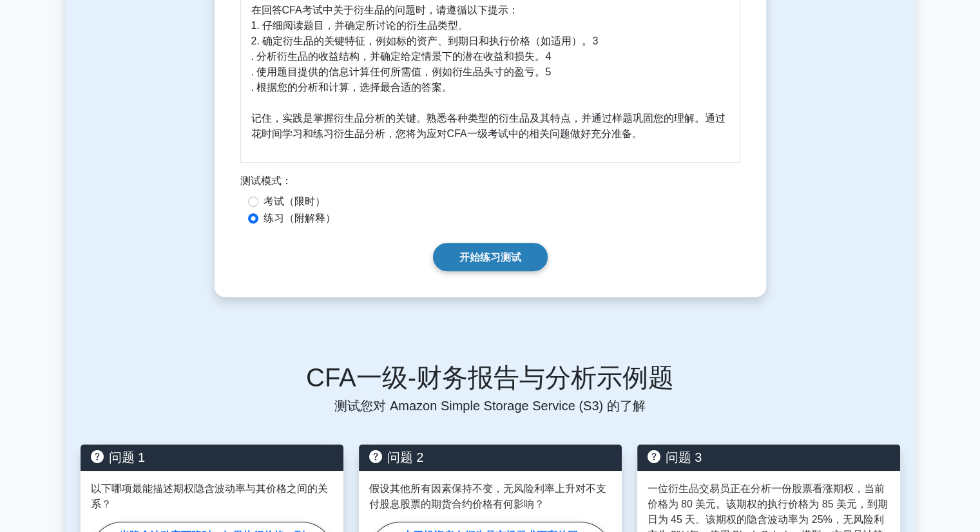  I want to click on font: 在回答CFA考试中关于衍生品的问题时，请遵循以下提示：, so click(385, 9).